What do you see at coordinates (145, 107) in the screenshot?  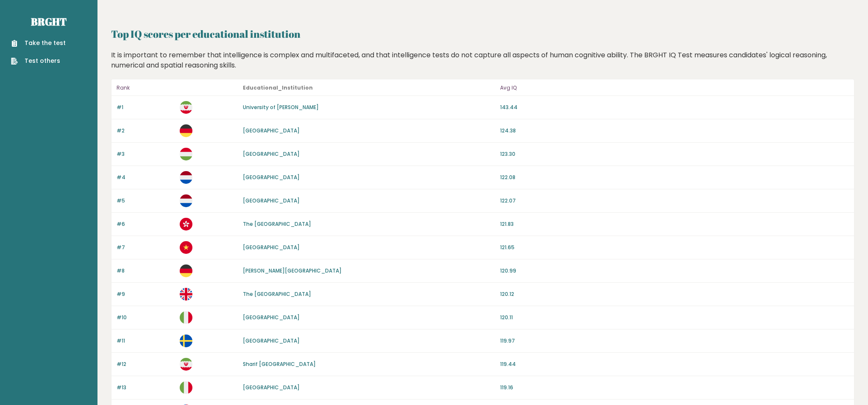 I see `p: #1` at bounding box center [145, 107].